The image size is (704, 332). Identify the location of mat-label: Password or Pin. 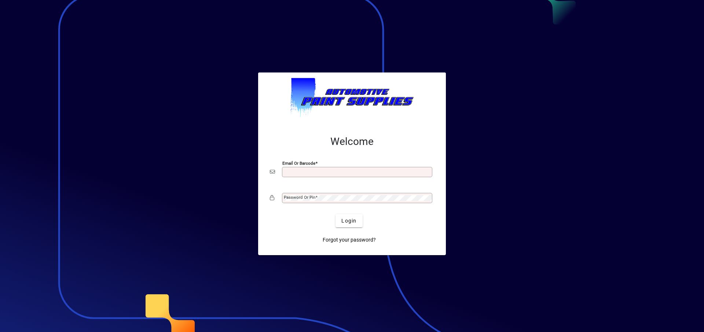
(299, 198).